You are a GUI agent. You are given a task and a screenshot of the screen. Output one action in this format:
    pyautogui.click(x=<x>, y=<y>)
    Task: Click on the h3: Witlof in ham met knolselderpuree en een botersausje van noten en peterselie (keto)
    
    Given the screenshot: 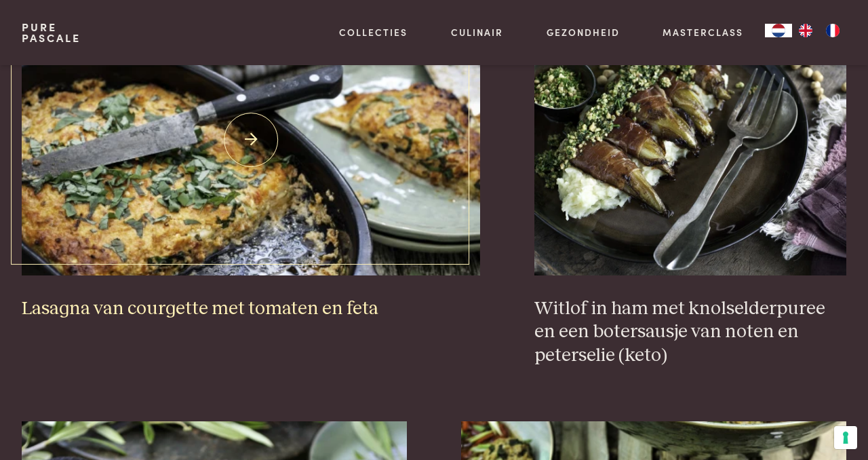 What is the action you would take?
    pyautogui.click(x=691, y=332)
    